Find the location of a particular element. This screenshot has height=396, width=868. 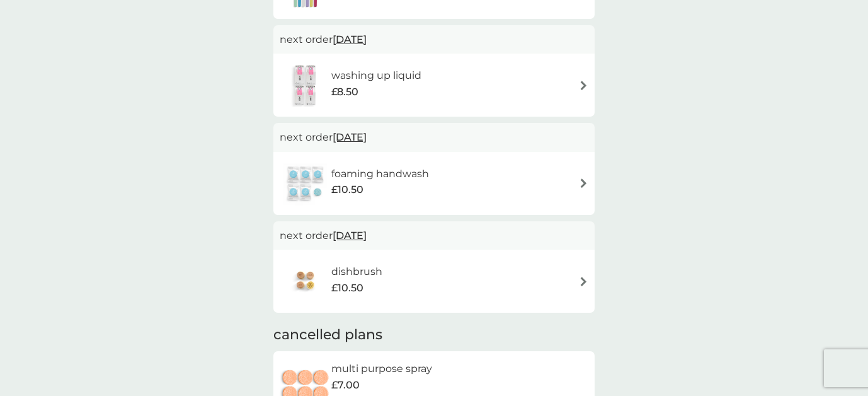

h6: dishbrush is located at coordinates (357, 271).